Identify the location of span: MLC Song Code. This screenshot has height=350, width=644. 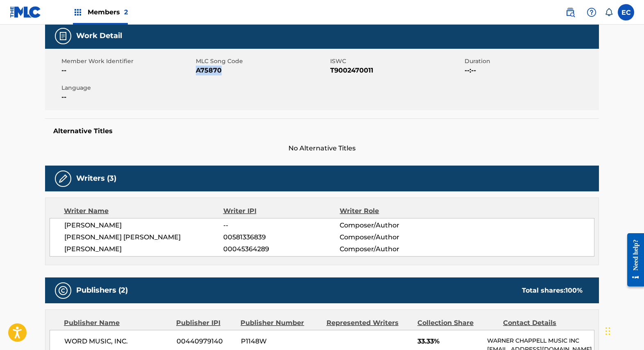
(262, 61).